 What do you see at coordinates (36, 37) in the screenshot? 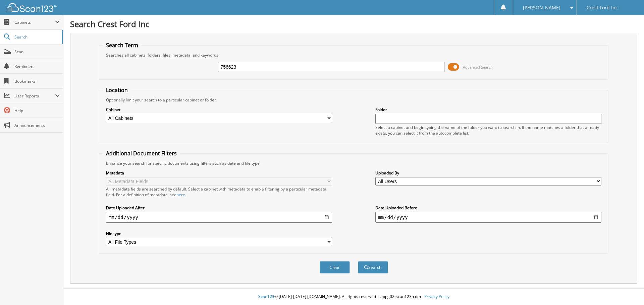
I see `span: Search` at bounding box center [36, 37].